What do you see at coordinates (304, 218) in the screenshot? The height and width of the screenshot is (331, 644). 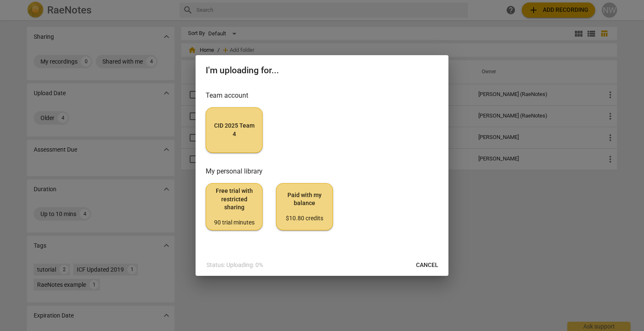 I see `div: $10.80 credits` at bounding box center [304, 218].